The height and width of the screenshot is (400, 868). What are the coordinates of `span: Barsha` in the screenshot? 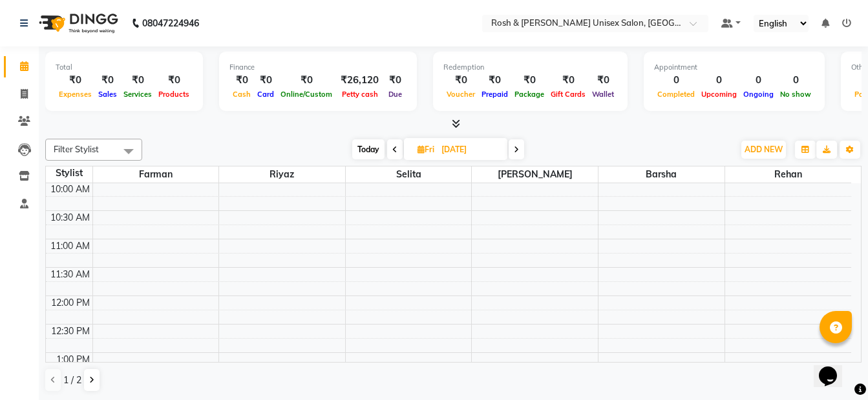 It's located at (661, 174).